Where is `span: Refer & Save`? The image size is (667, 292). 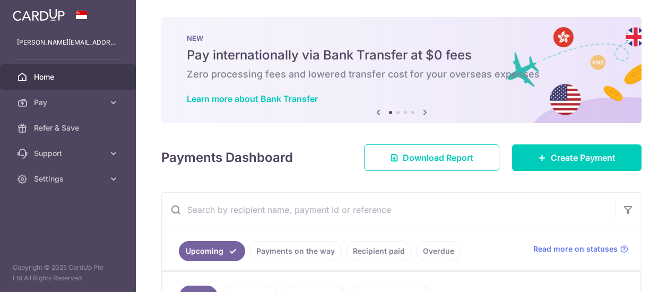 span: Refer & Save is located at coordinates (69, 128).